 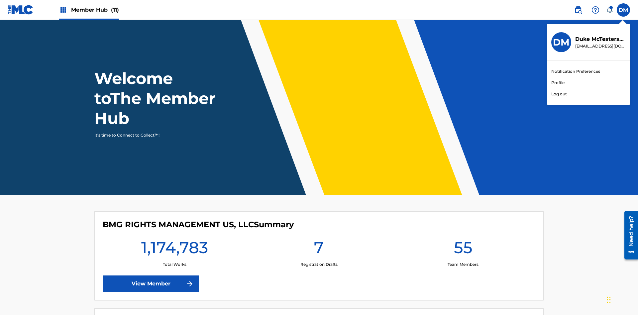 What do you see at coordinates (174, 264) in the screenshot?
I see `p: Total Works` at bounding box center [174, 264].